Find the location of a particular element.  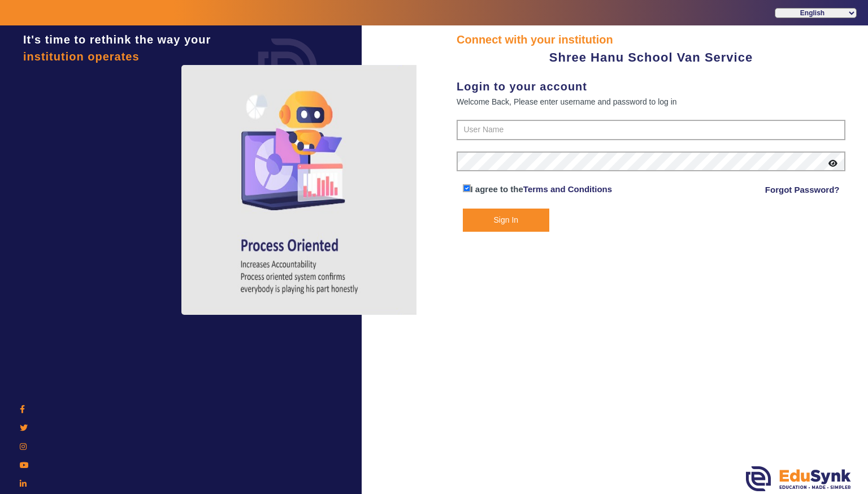

div: Connect with your institution is located at coordinates (652, 40).